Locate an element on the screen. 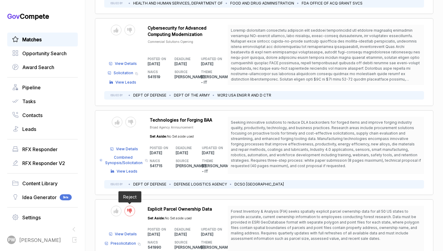 The width and height of the screenshot is (443, 251). span: Contacts is located at coordinates (32, 115).